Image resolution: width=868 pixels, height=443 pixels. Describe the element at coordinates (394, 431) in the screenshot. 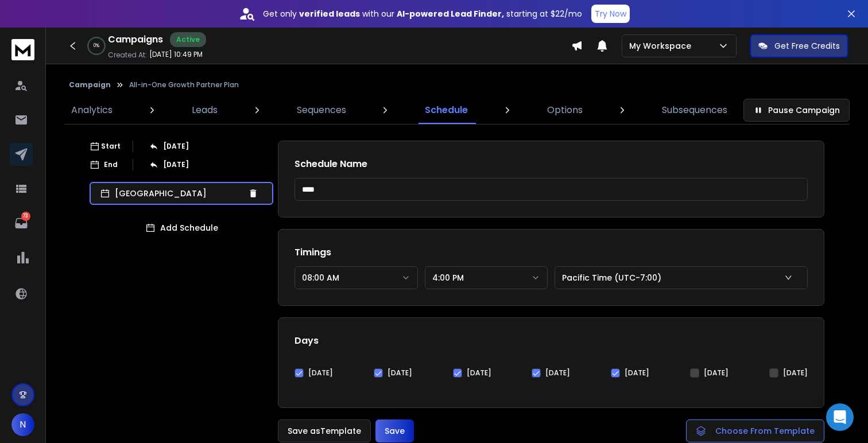

I see `button: Save` at that location.